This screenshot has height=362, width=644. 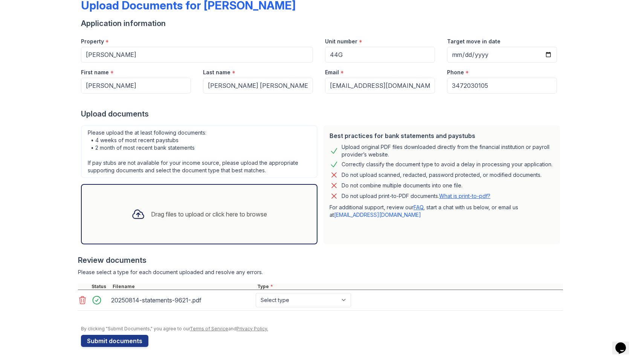 What do you see at coordinates (442, 136) in the screenshot?
I see `div: Best practices for bank statements and paystubs` at bounding box center [442, 136].